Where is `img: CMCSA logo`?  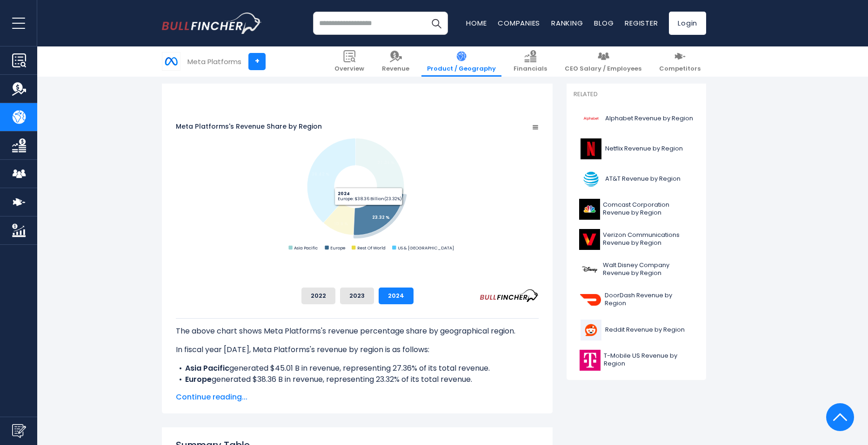
img: CMCSA logo is located at coordinates (589, 209).